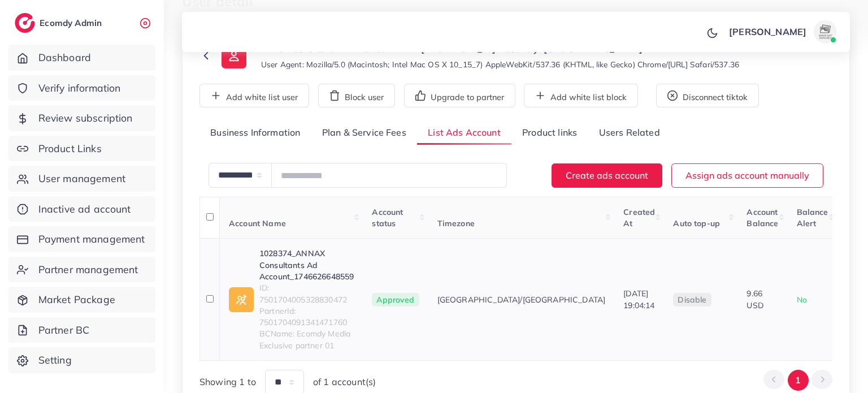 This screenshot has width=868, height=393. Describe the element at coordinates (82, 118) in the screenshot. I see `a: Review subscription` at that location.